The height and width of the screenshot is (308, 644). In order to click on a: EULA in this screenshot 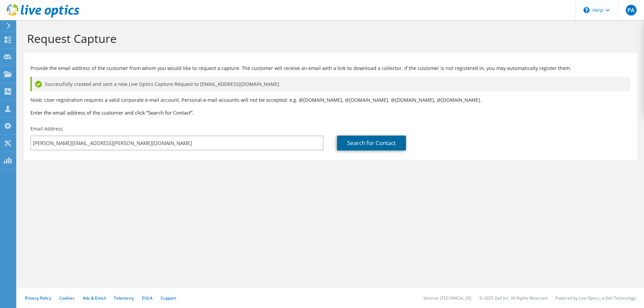, I will do `click(147, 298)`.